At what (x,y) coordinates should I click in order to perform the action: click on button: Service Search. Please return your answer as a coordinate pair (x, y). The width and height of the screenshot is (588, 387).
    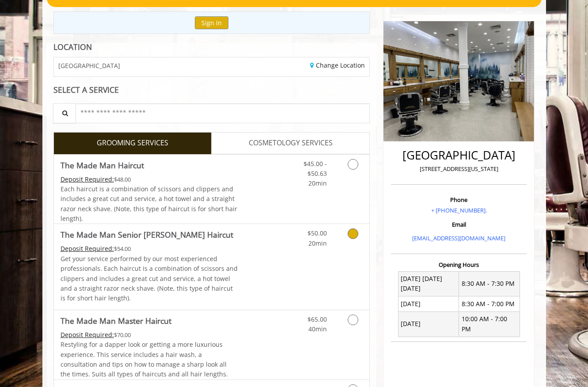
    Looking at the image, I should click on (65, 113).